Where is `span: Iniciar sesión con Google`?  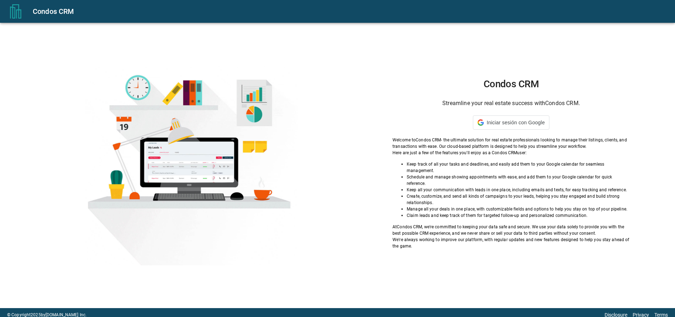 span: Iniciar sesión con Google is located at coordinates (515, 122).